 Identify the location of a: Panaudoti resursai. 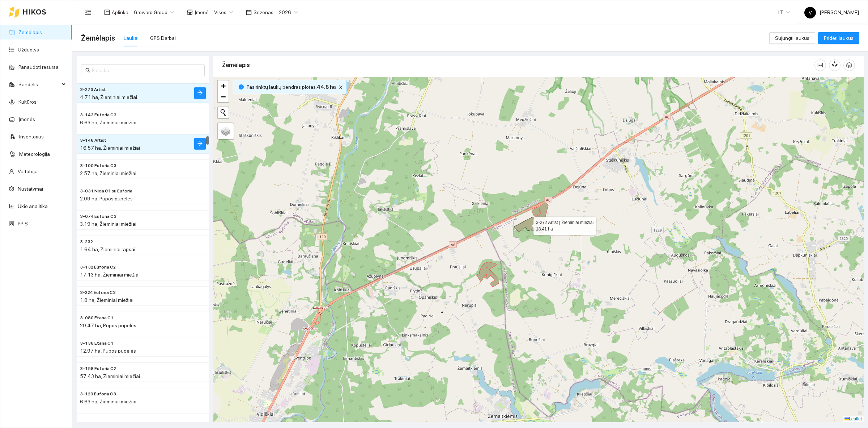
(39, 67).